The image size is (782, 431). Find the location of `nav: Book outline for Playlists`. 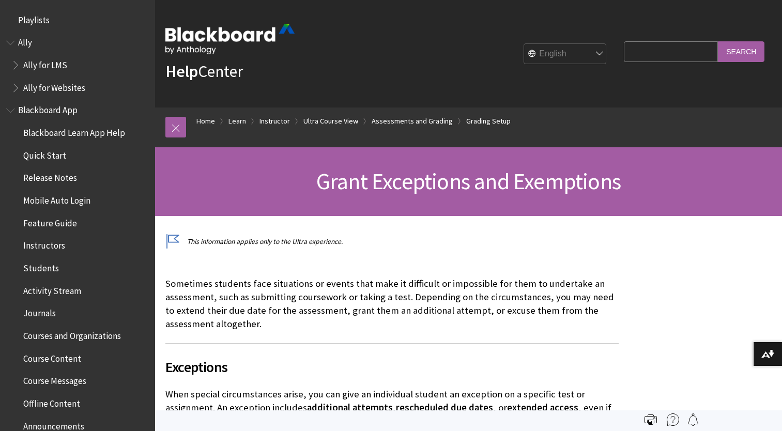

nav: Book outline for Playlists is located at coordinates (78, 20).